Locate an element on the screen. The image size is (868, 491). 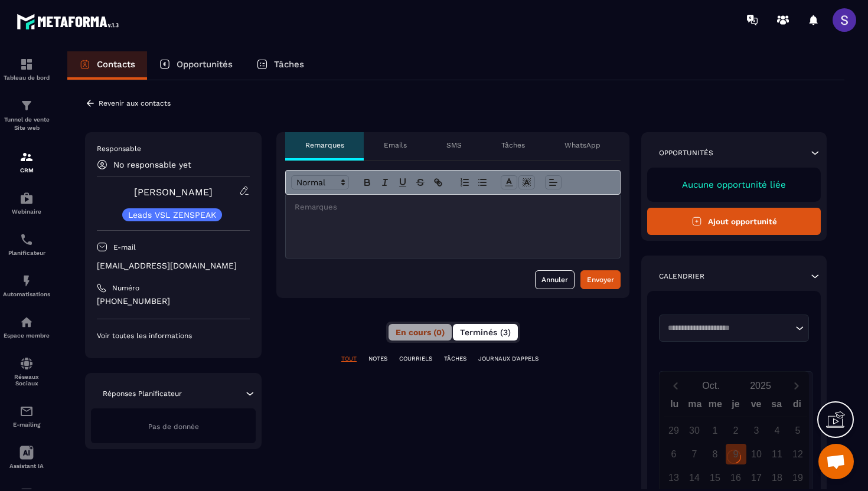
span: Terminés (3) is located at coordinates (485, 332).